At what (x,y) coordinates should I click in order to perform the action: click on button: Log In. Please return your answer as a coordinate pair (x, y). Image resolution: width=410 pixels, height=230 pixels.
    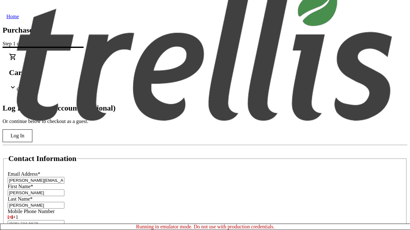
    Looking at the image, I should click on (17, 136).